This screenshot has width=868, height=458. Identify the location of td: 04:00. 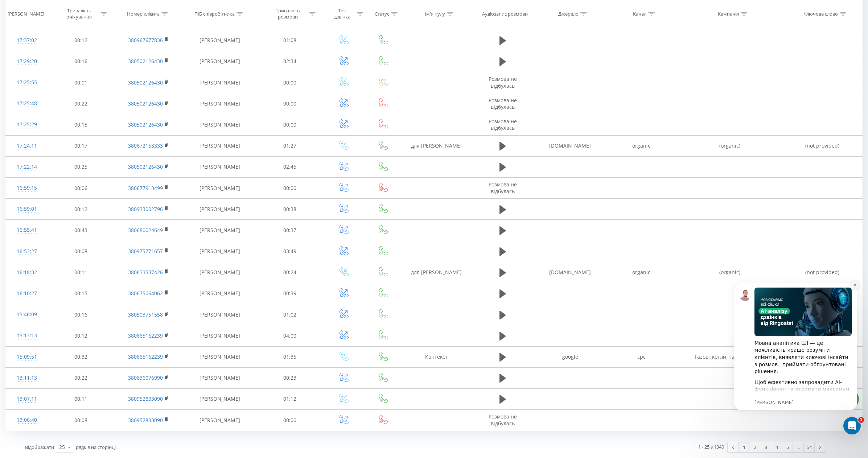
(290, 336).